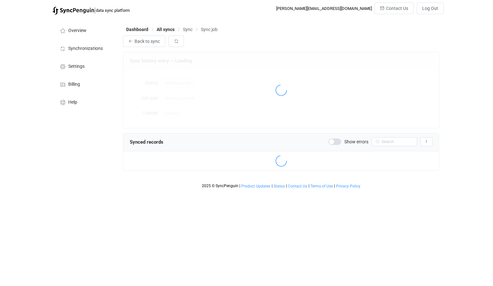  Describe the element at coordinates (348, 187) in the screenshot. I see `span: Privacy Policy` at that location.